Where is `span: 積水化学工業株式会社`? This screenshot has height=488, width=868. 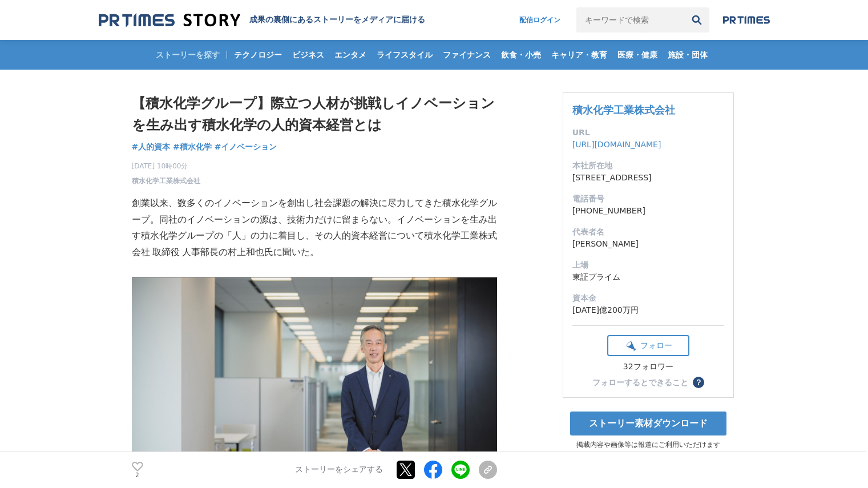
span: 積水化学工業株式会社 is located at coordinates (166, 181).